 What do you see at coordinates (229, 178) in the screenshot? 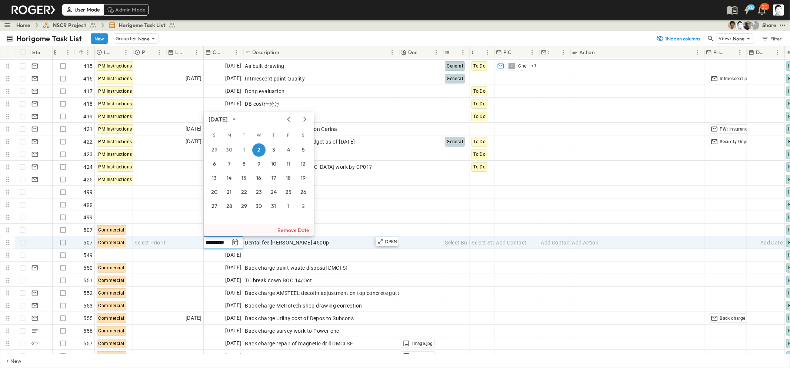
I see `button: 14` at bounding box center [229, 178].